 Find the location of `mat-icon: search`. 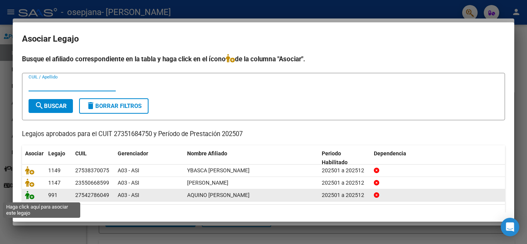

mat-icon: search is located at coordinates (39, 106).